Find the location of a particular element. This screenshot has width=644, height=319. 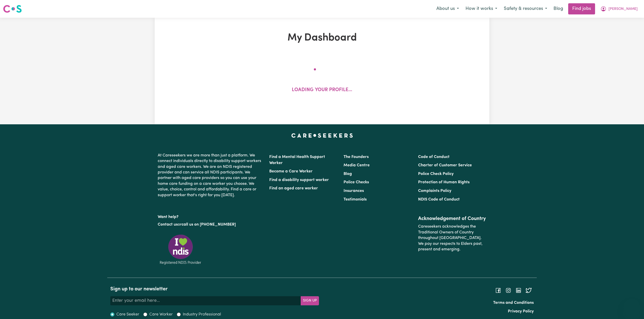

a: NDIS Code of Conduct is located at coordinates (439, 200).